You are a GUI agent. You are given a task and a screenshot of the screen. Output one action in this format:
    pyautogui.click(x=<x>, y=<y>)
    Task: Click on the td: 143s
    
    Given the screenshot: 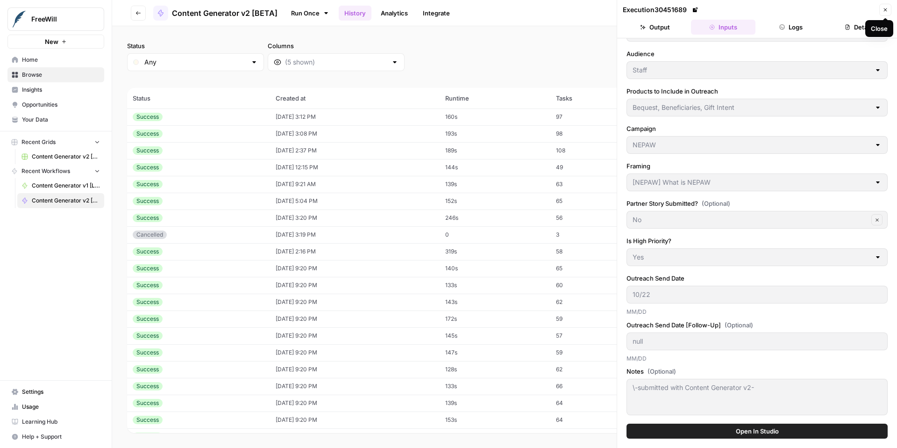 What is the action you would take?
    pyautogui.click(x=495, y=302)
    